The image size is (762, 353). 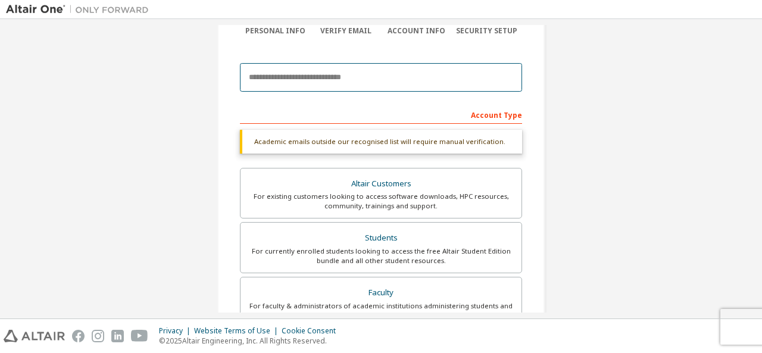 What do you see at coordinates (312, 331) in the screenshot?
I see `div: Cookie Consent` at bounding box center [312, 331].